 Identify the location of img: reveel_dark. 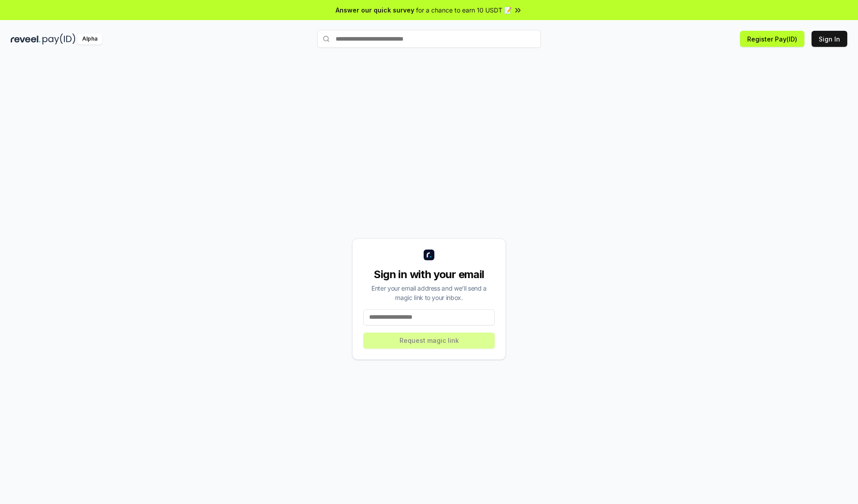
(26, 38).